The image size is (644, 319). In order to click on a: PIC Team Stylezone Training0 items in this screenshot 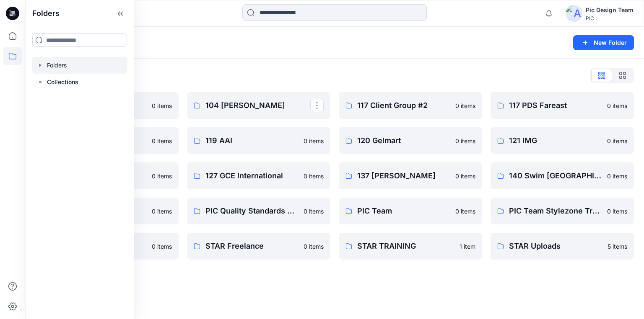, I will do `click(562, 211)`.